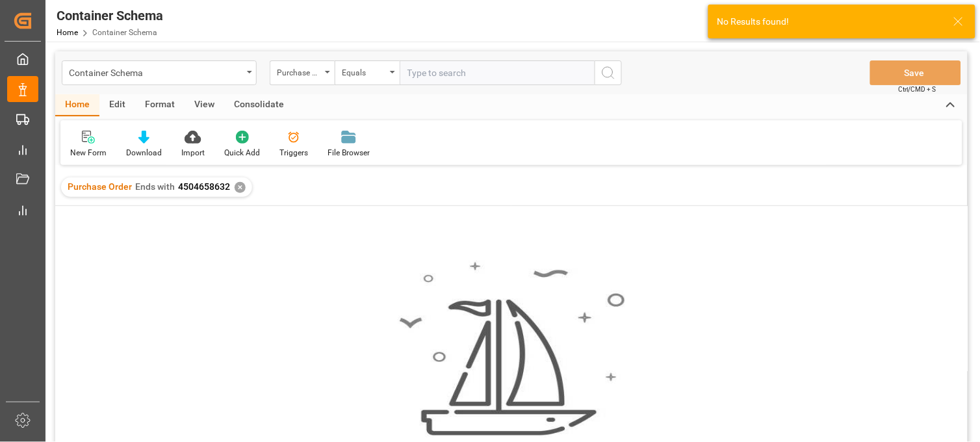 This screenshot has width=980, height=442. I want to click on button: search button, so click(608, 73).